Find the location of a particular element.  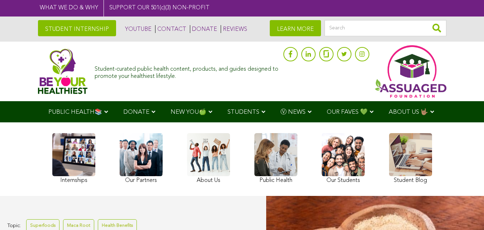

span: DONATE is located at coordinates (136, 112).